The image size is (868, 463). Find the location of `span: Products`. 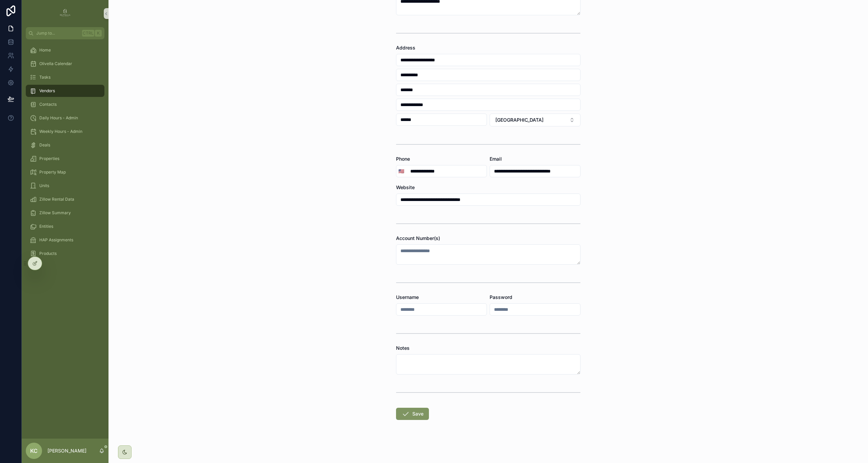

span: Products is located at coordinates (48, 254).